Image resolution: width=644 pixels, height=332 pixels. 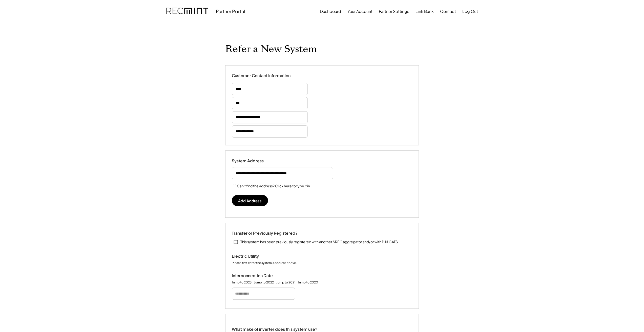 I want to click on div: Jump to 2023, so click(x=242, y=282).